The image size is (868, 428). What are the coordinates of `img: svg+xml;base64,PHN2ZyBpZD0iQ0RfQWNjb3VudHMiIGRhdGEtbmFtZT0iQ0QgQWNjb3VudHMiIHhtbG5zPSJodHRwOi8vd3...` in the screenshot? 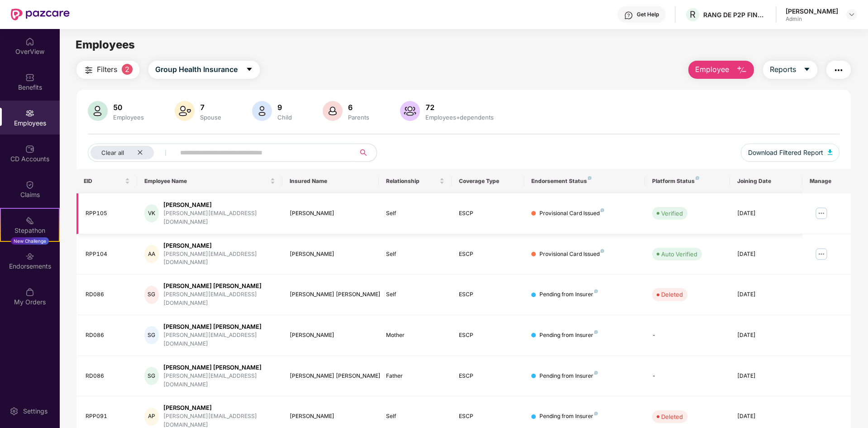 It's located at (30, 149).